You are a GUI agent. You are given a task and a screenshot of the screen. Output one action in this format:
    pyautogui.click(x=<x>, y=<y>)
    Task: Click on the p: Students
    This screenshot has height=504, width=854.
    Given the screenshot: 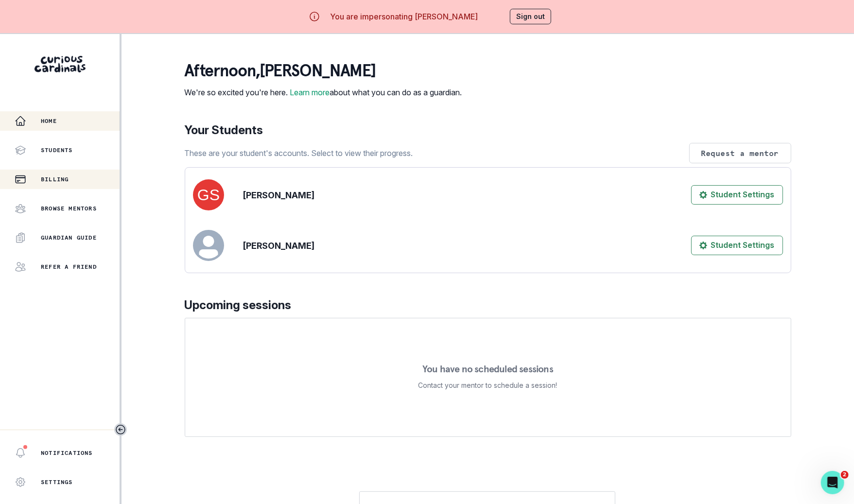 What is the action you would take?
    pyautogui.click(x=57, y=150)
    